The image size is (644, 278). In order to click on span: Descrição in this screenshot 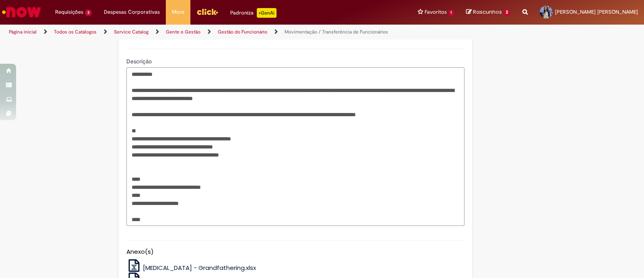, I will do `click(139, 61)`.